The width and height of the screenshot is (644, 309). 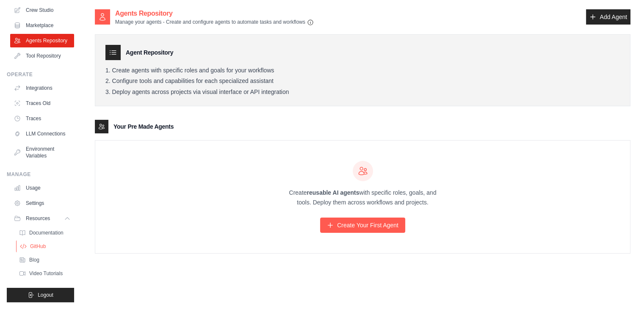 What do you see at coordinates (42, 119) in the screenshot?
I see `a: Traces` at bounding box center [42, 119].